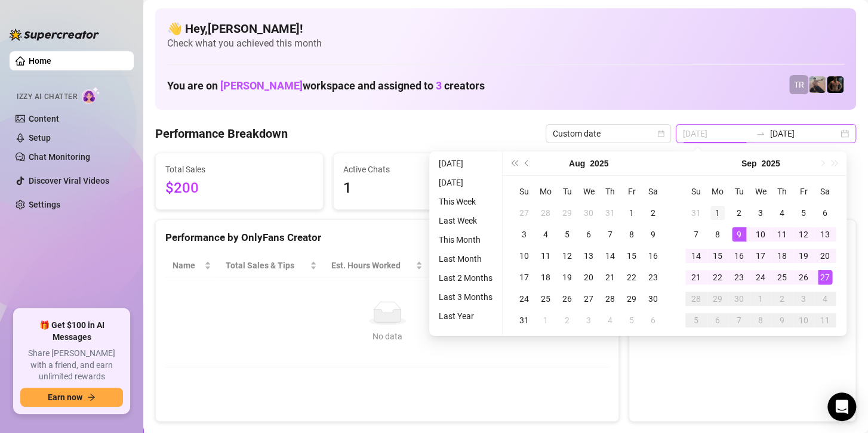 The image size is (868, 433). Describe the element at coordinates (632, 299) in the screenshot. I see `td: 2025-08-29` at that location.